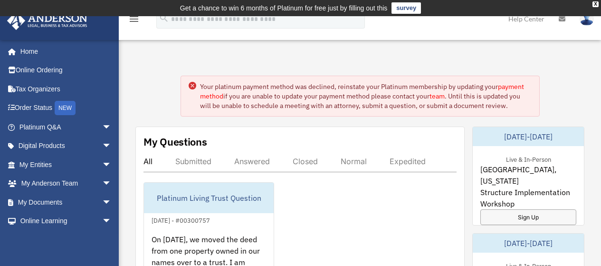 This screenshot has width=601, height=266. Describe the element at coordinates (362, 91) in the screenshot. I see `a: payment method` at that location.